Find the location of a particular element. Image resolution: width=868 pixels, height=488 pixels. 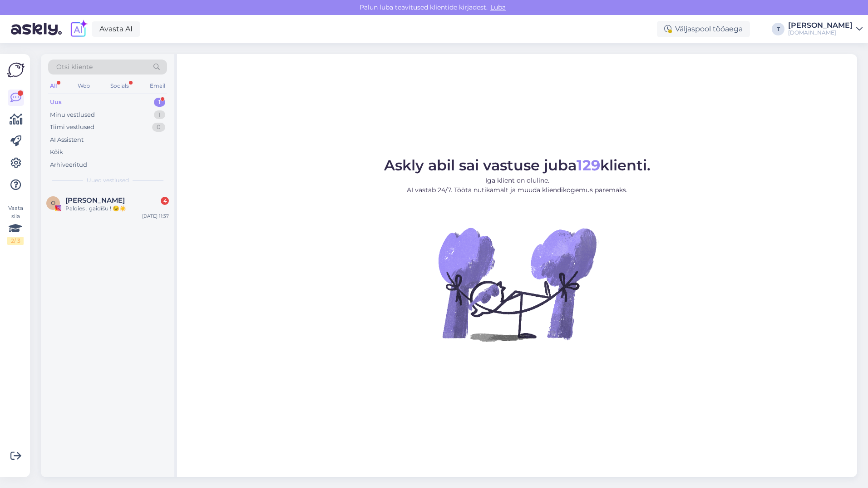

img: explore-ai is located at coordinates (79, 29).